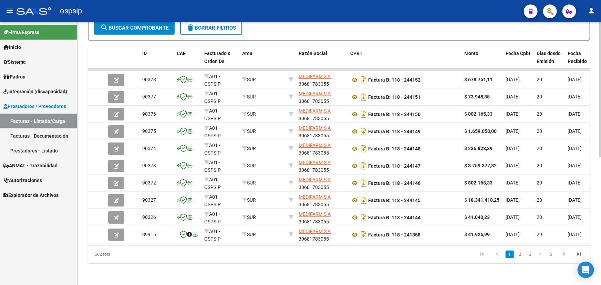 The image size is (601, 285). I want to click on strong: $ 41.926,99, so click(477, 235).